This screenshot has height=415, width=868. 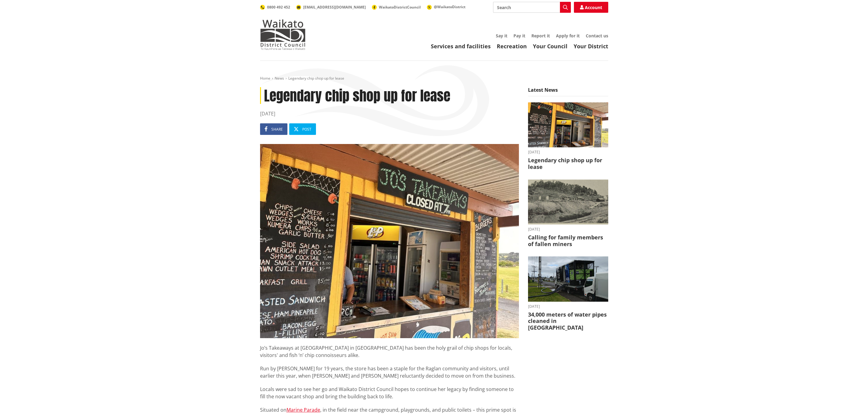 What do you see at coordinates (461, 46) in the screenshot?
I see `a: Services and facilities` at bounding box center [461, 46].